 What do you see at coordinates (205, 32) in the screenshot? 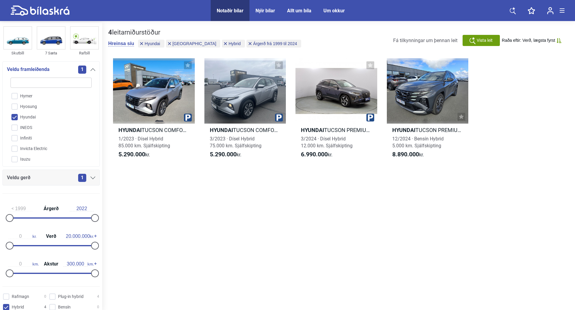
I see `div: leitarniðurstöður` at bounding box center [205, 32].